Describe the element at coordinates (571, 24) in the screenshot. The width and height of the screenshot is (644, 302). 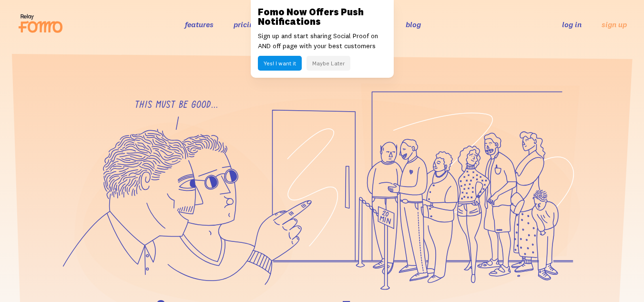
I see `a: log in` at that location.